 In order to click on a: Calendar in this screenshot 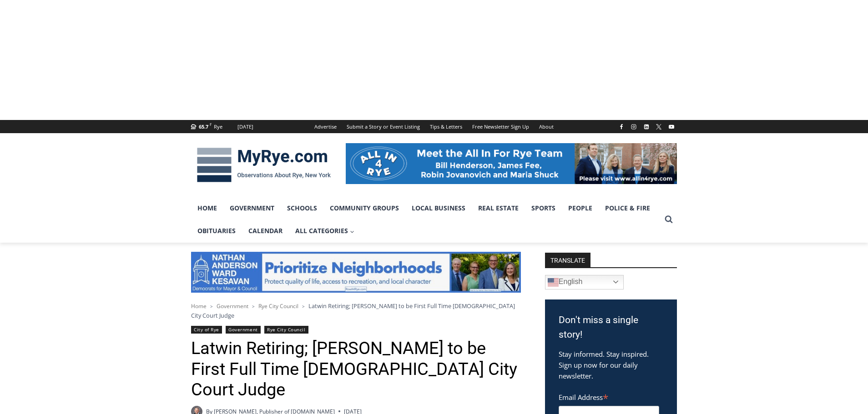, I will do `click(265, 231)`.